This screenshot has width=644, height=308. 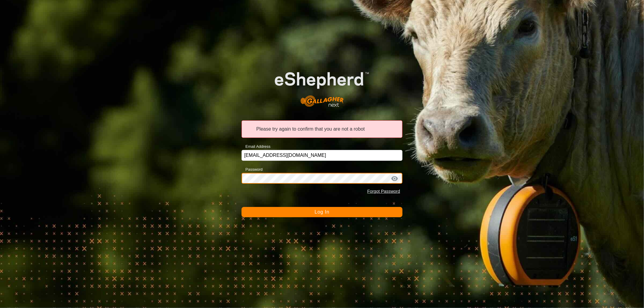 I want to click on label: Email Address, so click(x=256, y=147).